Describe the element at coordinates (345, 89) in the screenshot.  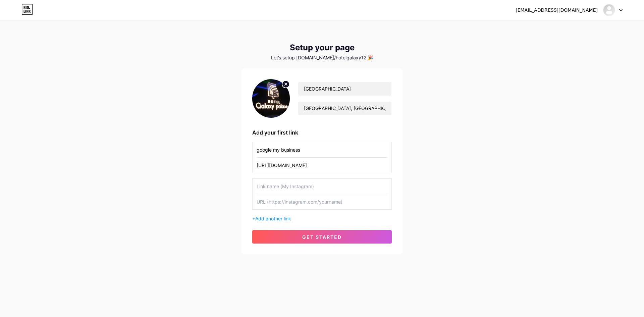
I see `input: Your name` at that location.